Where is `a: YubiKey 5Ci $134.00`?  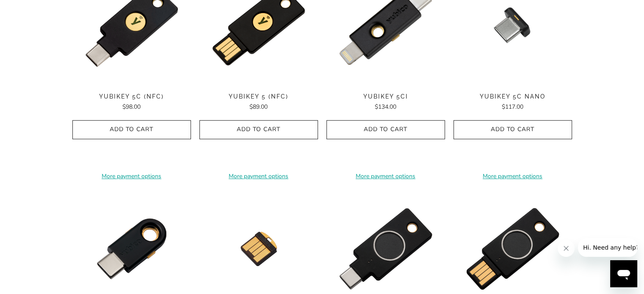
a: YubiKey 5Ci $134.00 is located at coordinates (386, 103).